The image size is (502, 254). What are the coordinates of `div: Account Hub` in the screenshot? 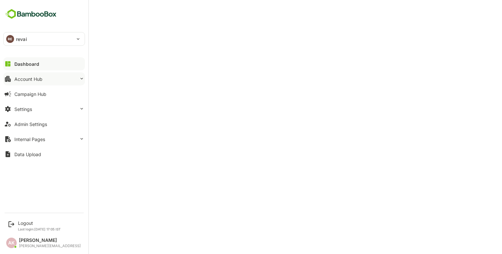 It's located at (28, 79).